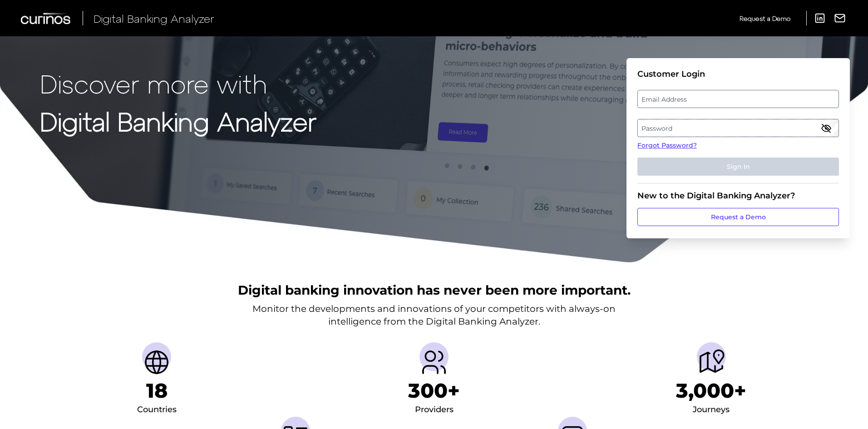  What do you see at coordinates (711, 362) in the screenshot?
I see `img: Journeys` at bounding box center [711, 362].